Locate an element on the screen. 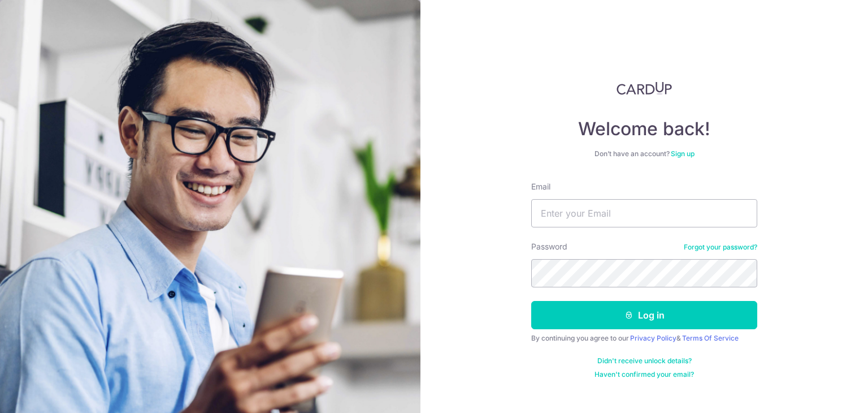 The height and width of the screenshot is (413, 868). label: Email is located at coordinates (541, 187).